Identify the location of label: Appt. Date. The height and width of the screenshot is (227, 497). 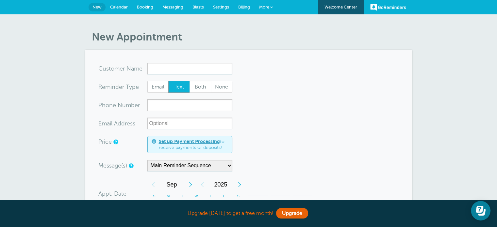
(112, 194).